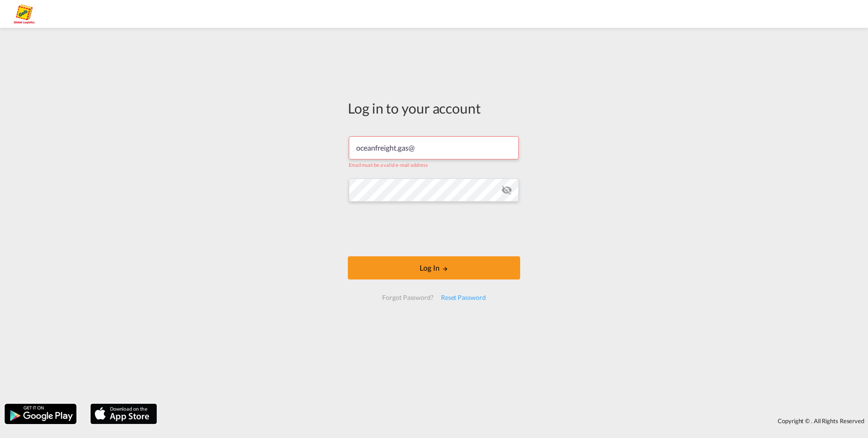 This screenshot has height=438, width=868. I want to click on div: Forgot Password?, so click(407, 298).